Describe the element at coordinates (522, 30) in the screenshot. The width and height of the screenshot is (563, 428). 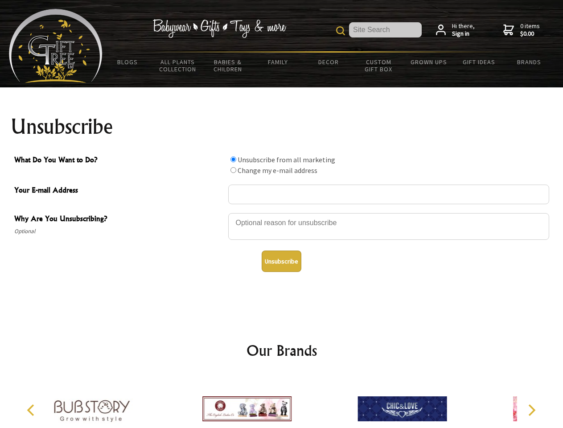
I see `a: 0 items$0.00` at that location.